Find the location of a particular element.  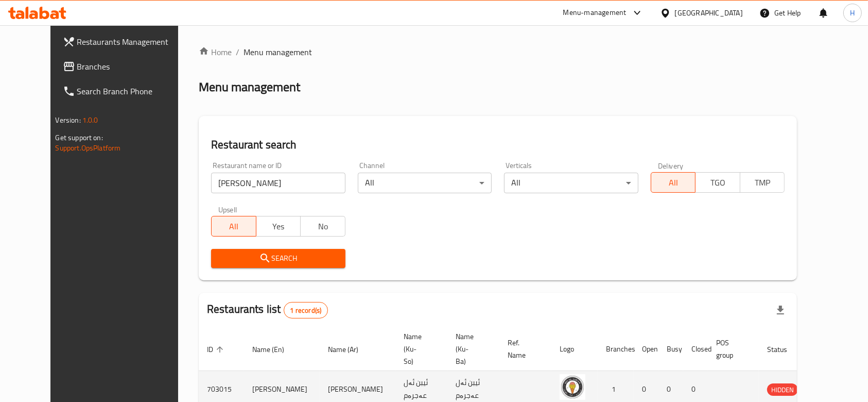

button: TMP is located at coordinates (762, 182).